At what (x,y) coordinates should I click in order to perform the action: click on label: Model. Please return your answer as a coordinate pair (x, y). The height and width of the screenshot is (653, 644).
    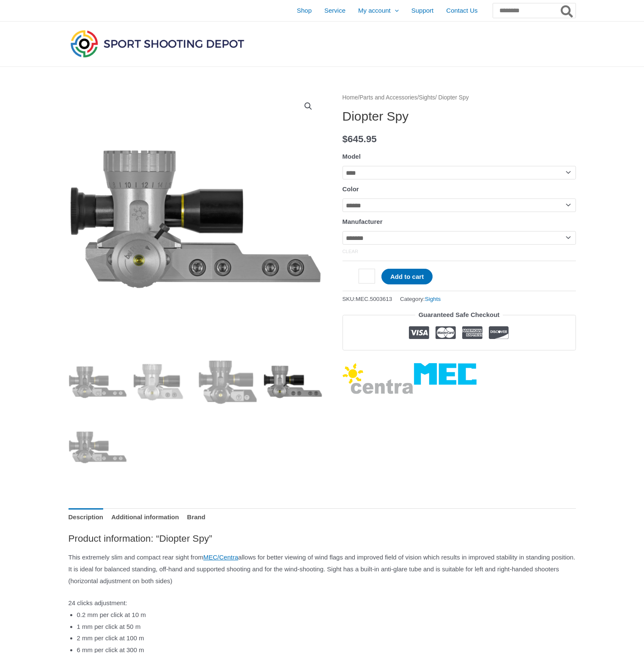
    Looking at the image, I should click on (351, 156).